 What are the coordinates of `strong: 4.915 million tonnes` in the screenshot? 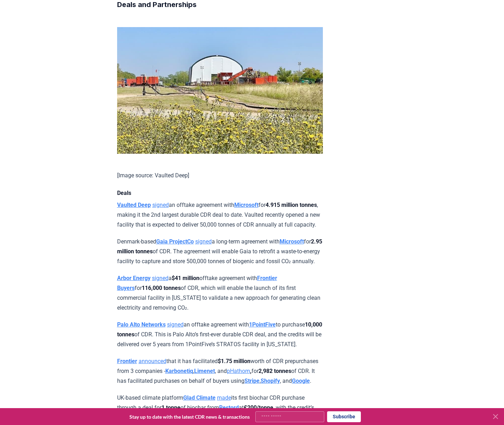 It's located at (291, 204).